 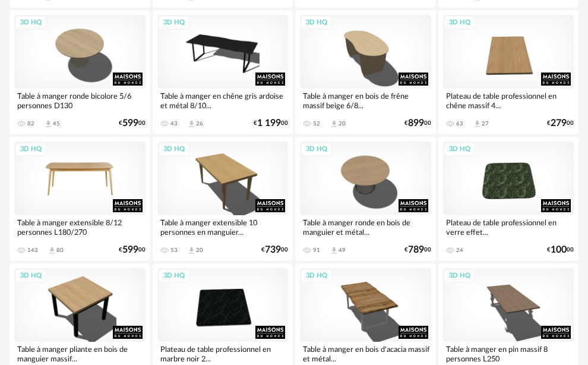 I want to click on span: 279, so click(x=558, y=123).